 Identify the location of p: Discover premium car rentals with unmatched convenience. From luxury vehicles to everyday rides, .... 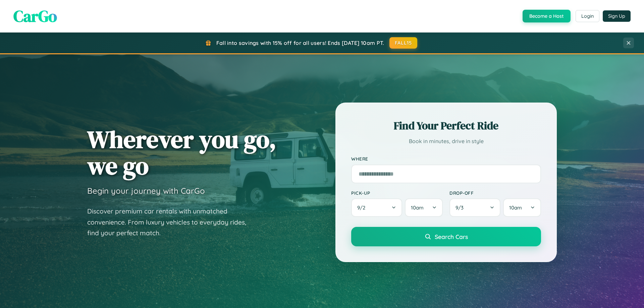
(171, 222).